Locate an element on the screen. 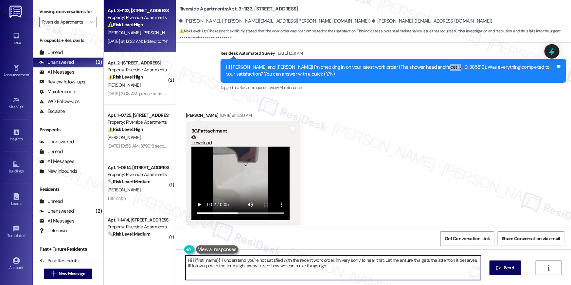 This screenshot has height=285, width=571. div: Past Residents is located at coordinates (59, 261).